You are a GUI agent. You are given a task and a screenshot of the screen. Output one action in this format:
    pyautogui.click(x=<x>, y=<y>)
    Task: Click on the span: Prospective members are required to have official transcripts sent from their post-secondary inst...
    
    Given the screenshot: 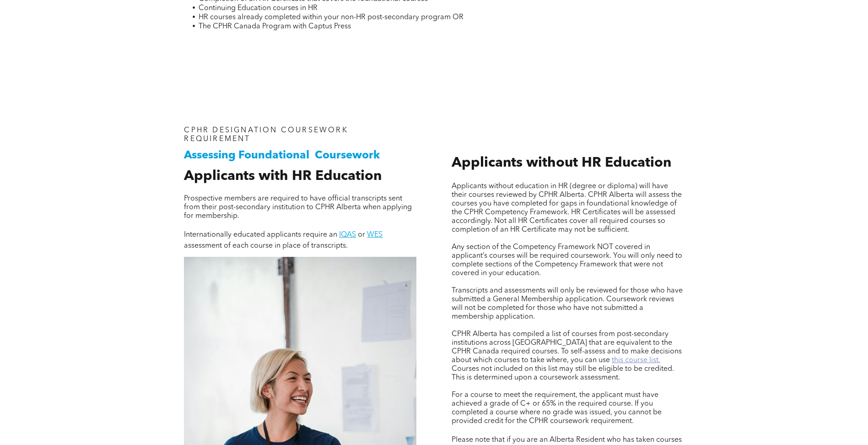 What is the action you would take?
    pyautogui.click(x=298, y=207)
    